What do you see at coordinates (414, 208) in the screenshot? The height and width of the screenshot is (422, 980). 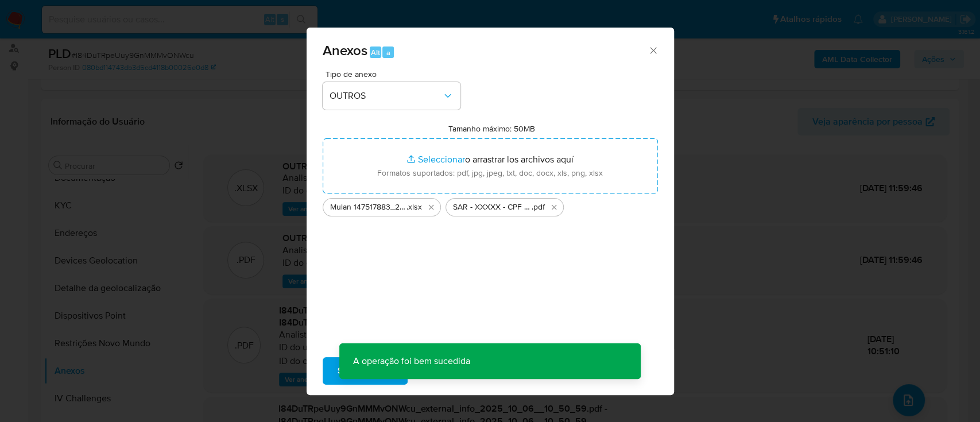 I see `span: .xlsx` at bounding box center [414, 208].